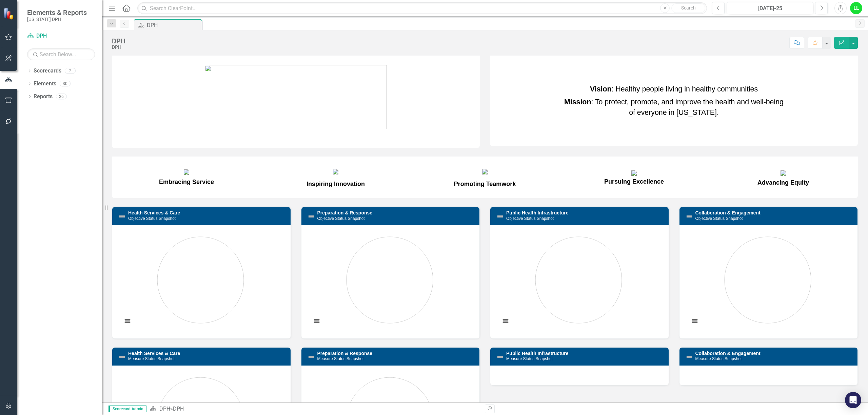 The width and height of the screenshot is (868, 415). What do you see at coordinates (485, 184) in the screenshot?
I see `span: Promoting Teamwork` at bounding box center [485, 184].